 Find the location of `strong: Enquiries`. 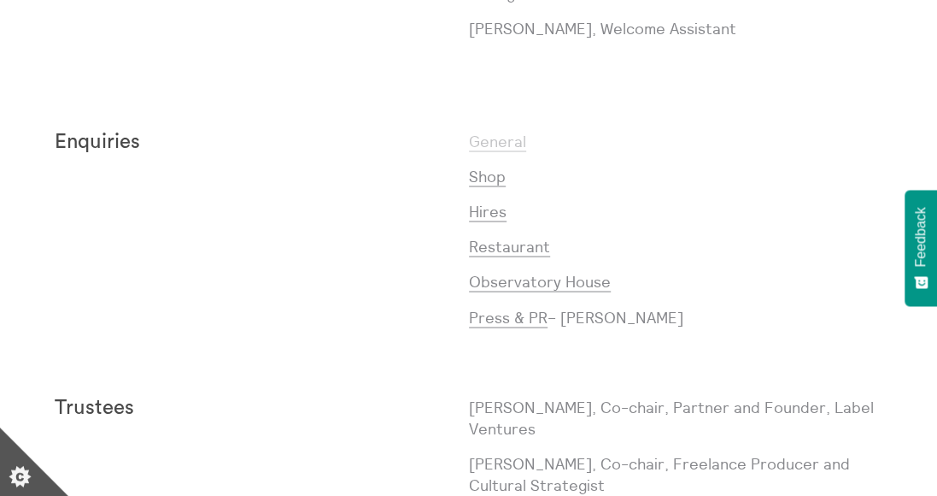

strong: Enquiries is located at coordinates (97, 141).